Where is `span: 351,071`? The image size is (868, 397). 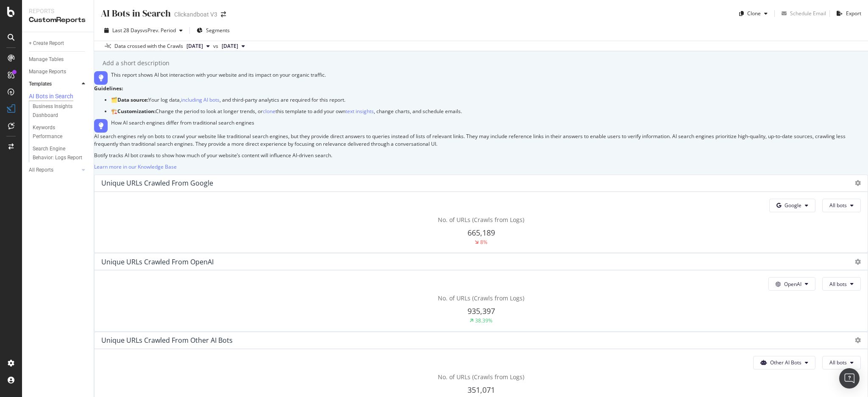 span: 351,071 is located at coordinates (481, 390).